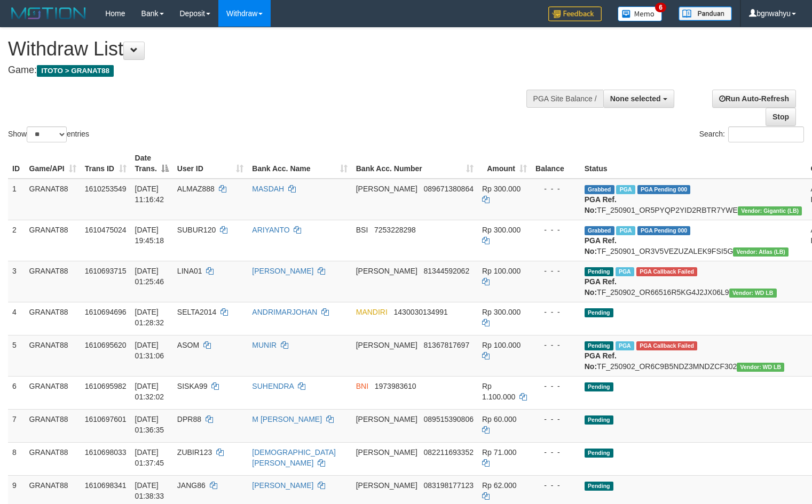 The width and height of the screenshot is (812, 504). I want to click on span: None selected, so click(635, 99).